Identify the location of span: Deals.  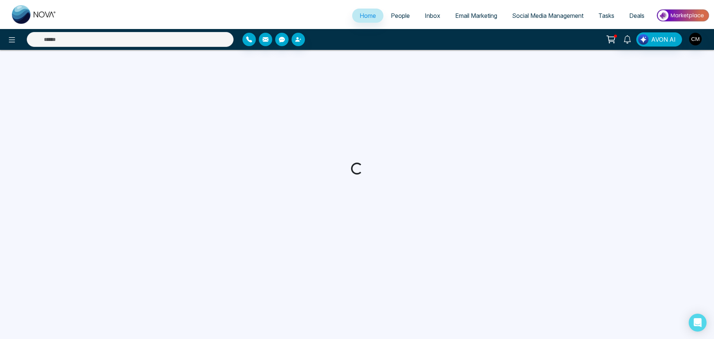
(636, 16).